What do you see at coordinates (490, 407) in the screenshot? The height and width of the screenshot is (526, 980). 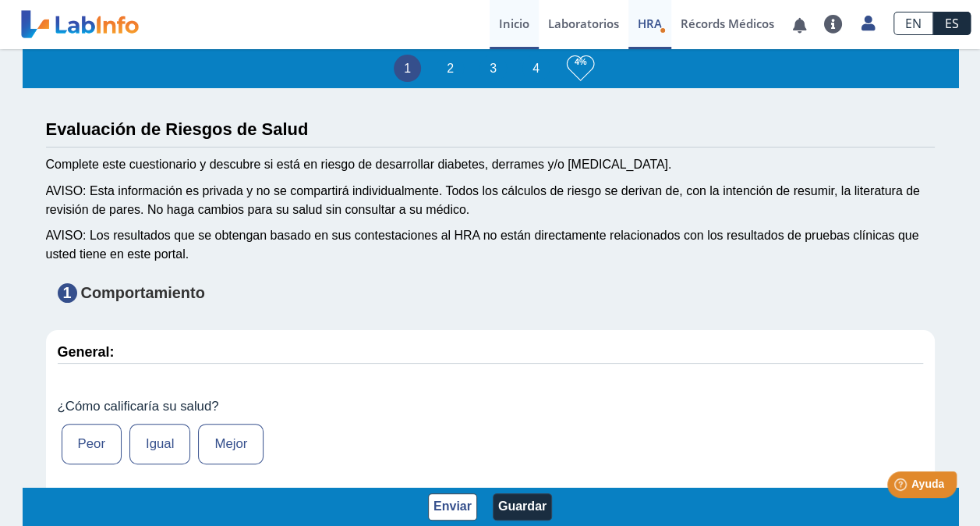 I see `label: ¿Cómo calificaría su salud?` at bounding box center [490, 407].